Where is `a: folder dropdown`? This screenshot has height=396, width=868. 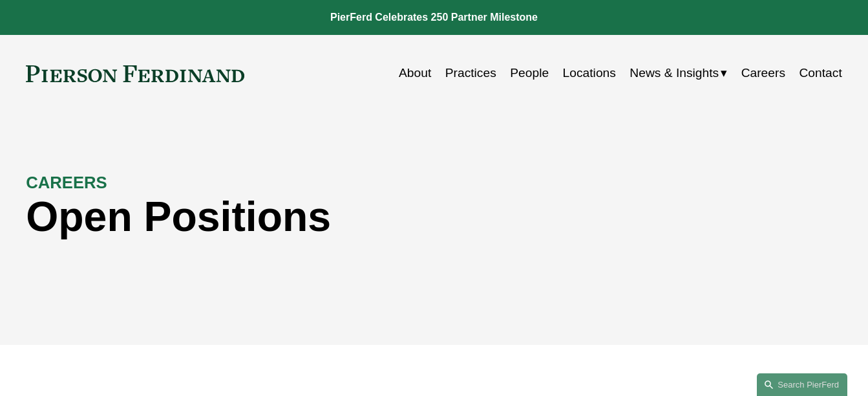 a: folder dropdown is located at coordinates (678, 73).